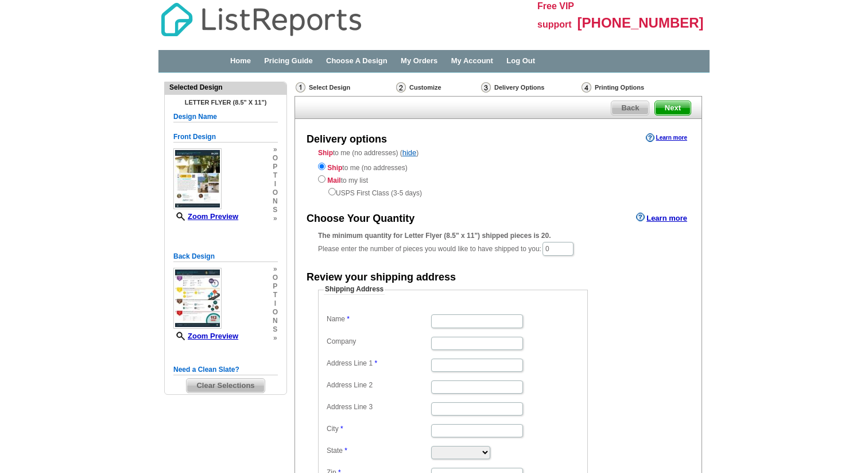  What do you see at coordinates (379, 341) in the screenshot?
I see `label: Company` at bounding box center [379, 341].